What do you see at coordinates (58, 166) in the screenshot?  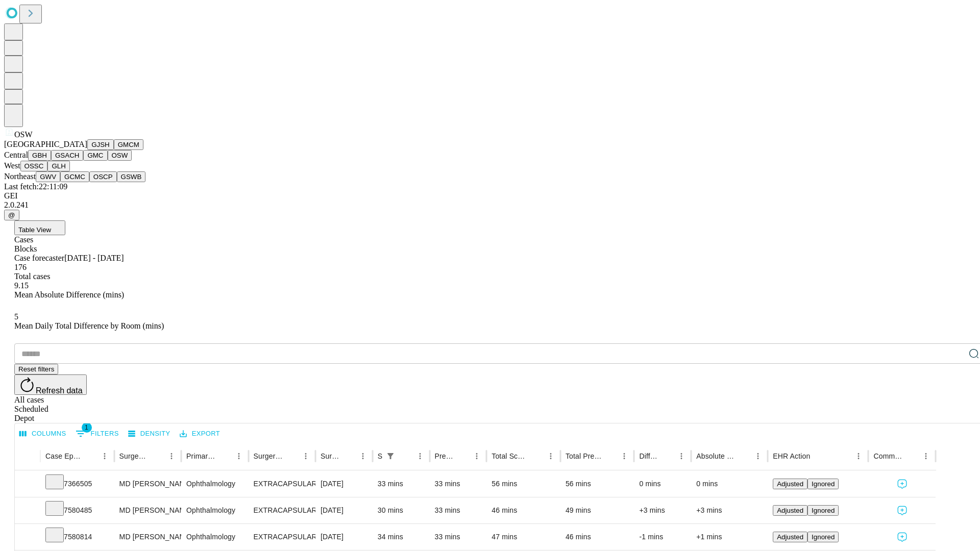 I see `button: GLH` at bounding box center [58, 166].